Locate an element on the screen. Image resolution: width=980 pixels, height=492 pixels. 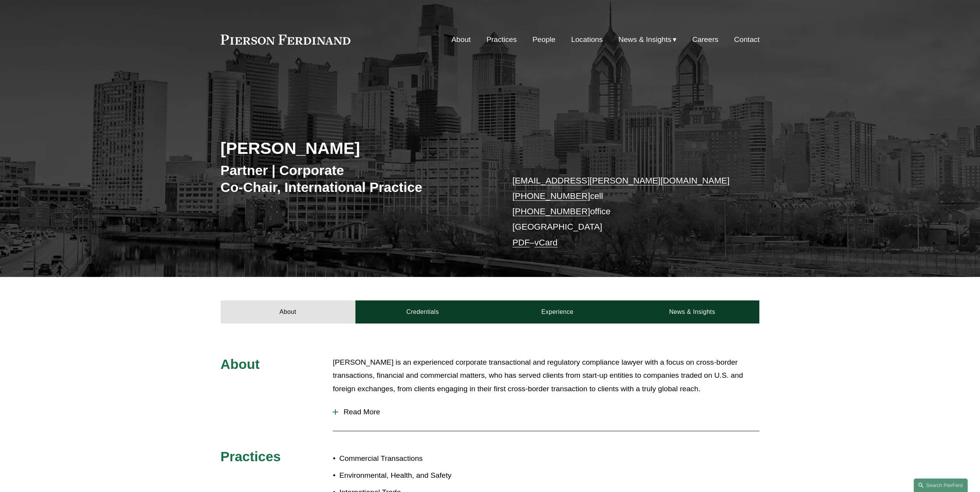
a: Experience is located at coordinates (557, 312).